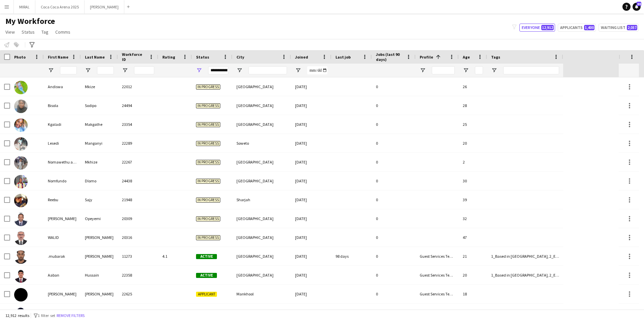 Image resolution: width=644 pixels, height=321 pixels. What do you see at coordinates (99, 218) in the screenshot?
I see `div: Opeyemi` at bounding box center [99, 218].